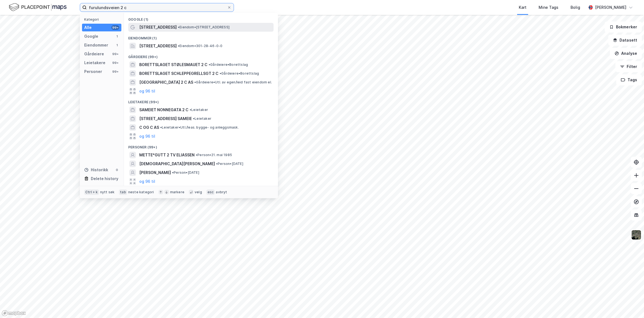 The height and width of the screenshot is (318, 644). I want to click on div: Personer (99+), so click(201, 145).